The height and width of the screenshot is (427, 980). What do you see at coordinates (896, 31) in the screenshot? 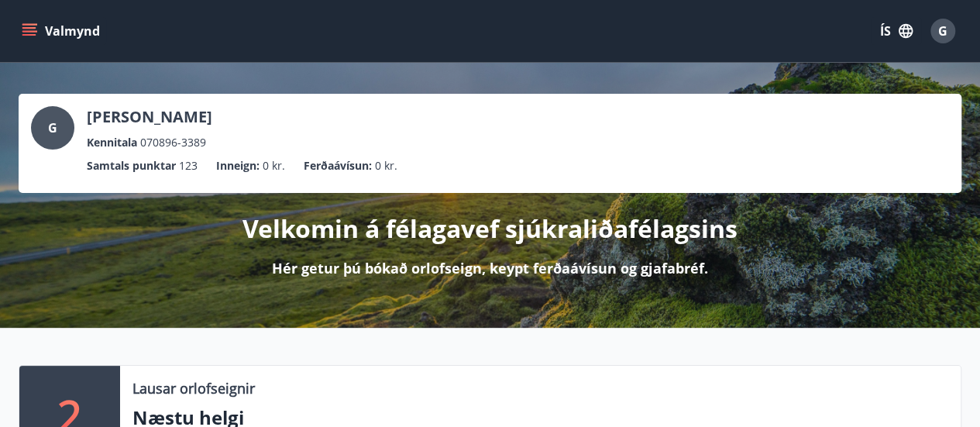
I see `button: ÍS` at bounding box center [896, 31].